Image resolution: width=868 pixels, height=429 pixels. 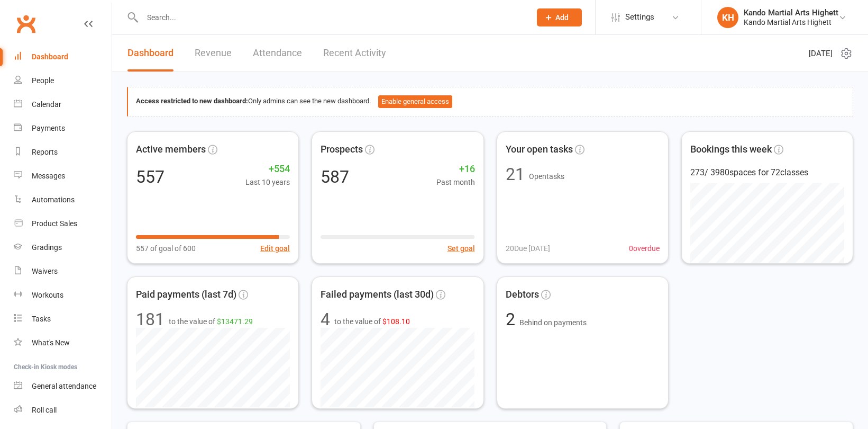 I want to click on div: Payments, so click(x=48, y=128).